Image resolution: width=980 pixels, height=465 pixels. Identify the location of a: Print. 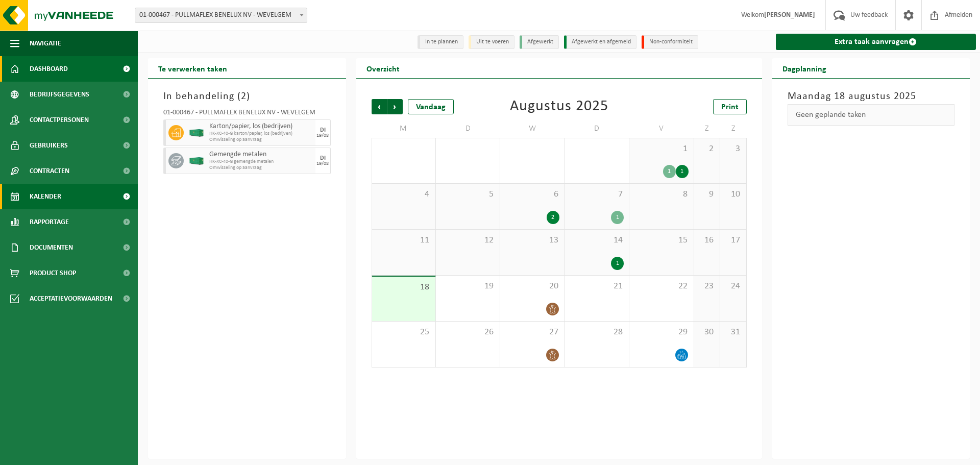
(730, 107).